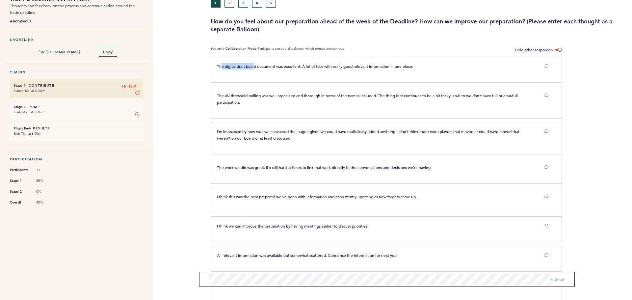 The height and width of the screenshot is (300, 632). Describe the element at coordinates (558, 280) in the screenshot. I see `span: Submit` at that location.